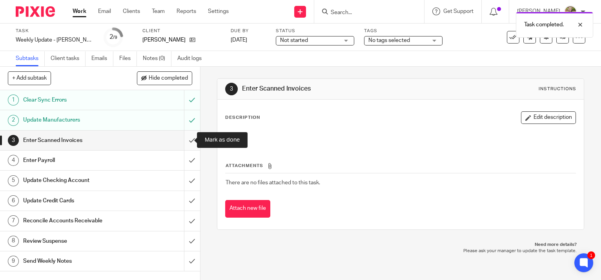 This screenshot has width=601, height=280. I want to click on button: Edit description, so click(548, 118).